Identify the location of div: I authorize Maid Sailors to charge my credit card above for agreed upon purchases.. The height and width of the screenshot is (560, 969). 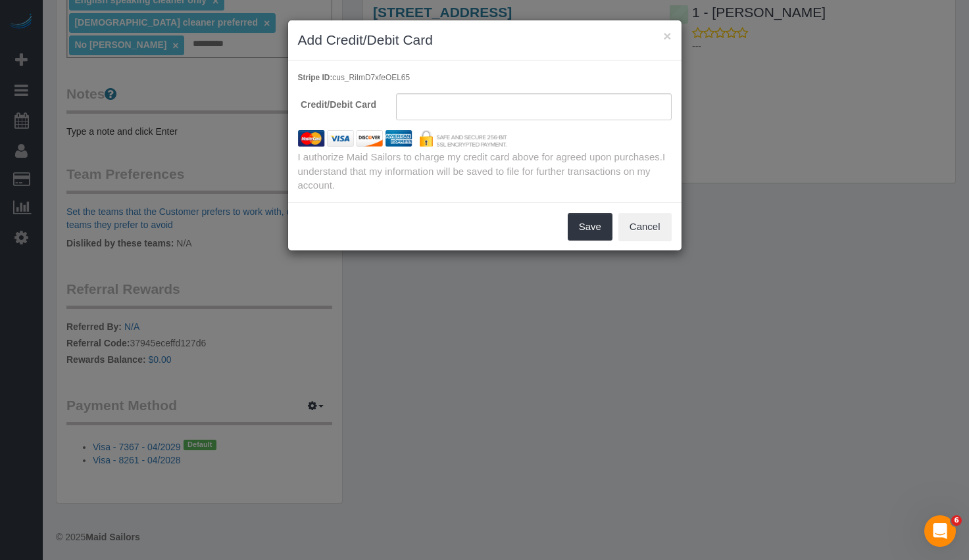
(485, 171).